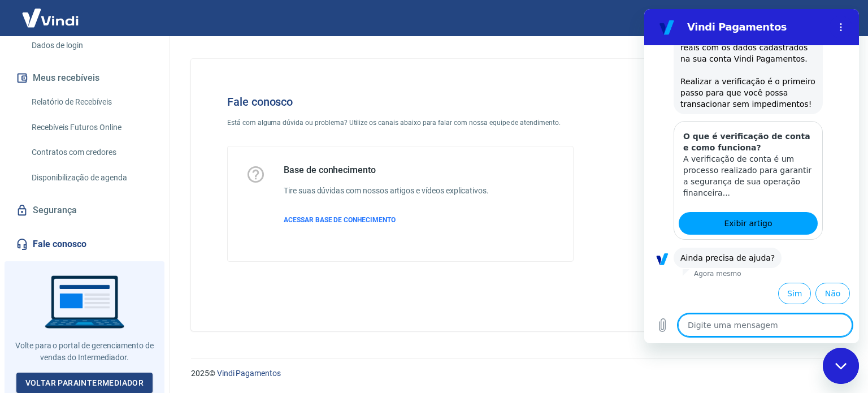 This screenshot has height=393, width=868. Describe the element at coordinates (386, 220) in the screenshot. I see `a: ACESSAR BASE DE CONHECIMENTO` at that location.